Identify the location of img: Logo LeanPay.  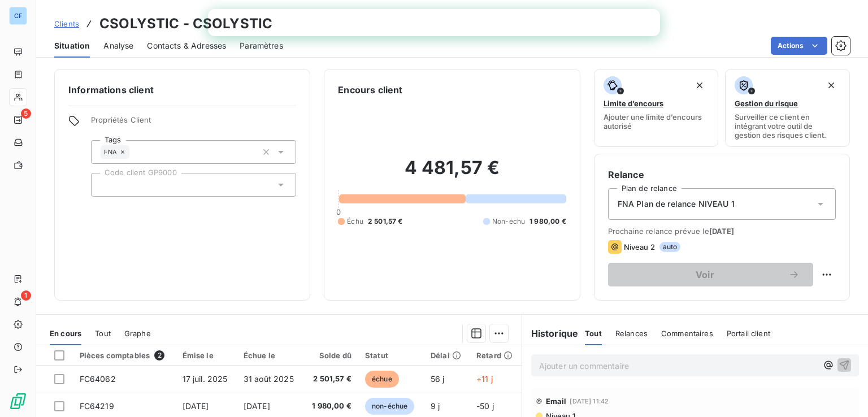
(18, 401).